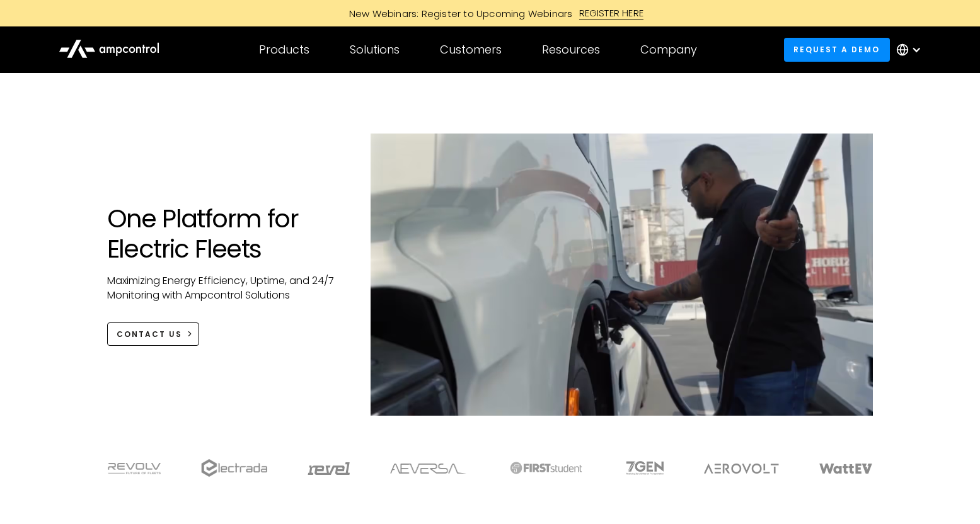 The image size is (980, 524). I want to click on h1: One Platform for Electric Fleets, so click(226, 234).